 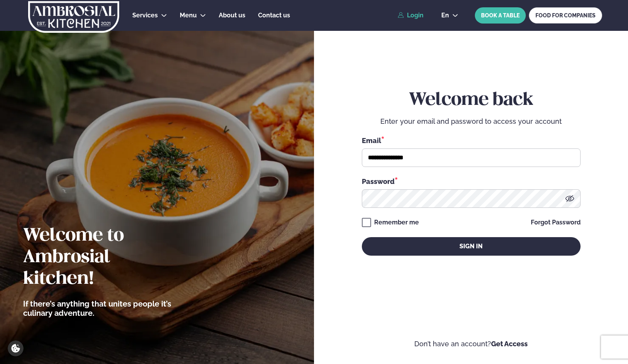 I want to click on span: Contact us, so click(x=274, y=15).